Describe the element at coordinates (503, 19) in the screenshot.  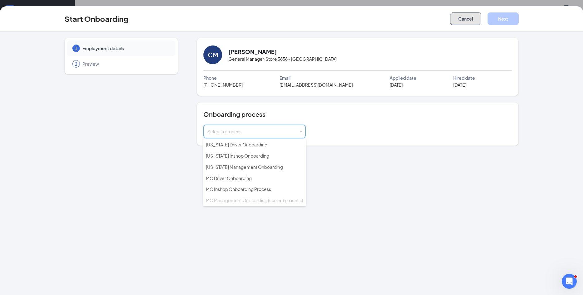
I see `button: Next` at that location.